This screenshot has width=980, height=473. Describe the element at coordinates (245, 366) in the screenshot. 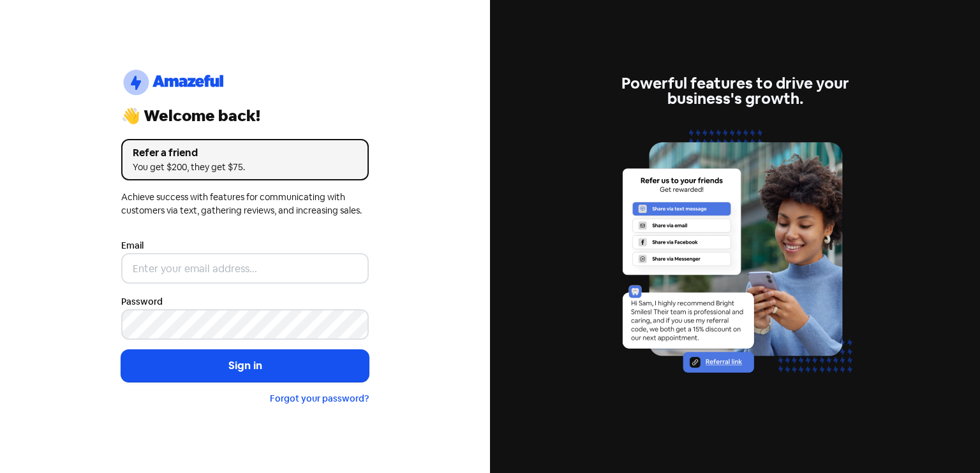

I see `button: Sign in` at that location.